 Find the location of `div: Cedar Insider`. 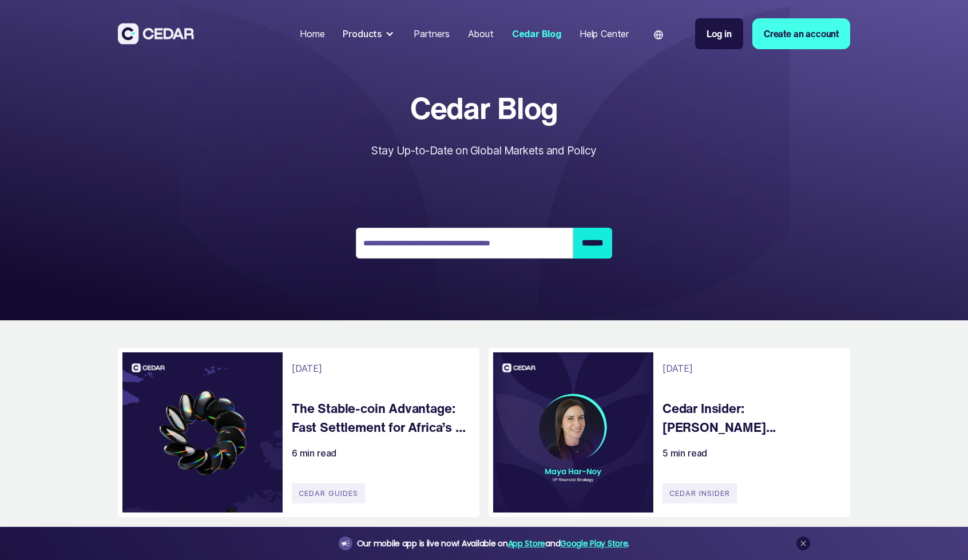

div: Cedar Insider is located at coordinates (700, 493).